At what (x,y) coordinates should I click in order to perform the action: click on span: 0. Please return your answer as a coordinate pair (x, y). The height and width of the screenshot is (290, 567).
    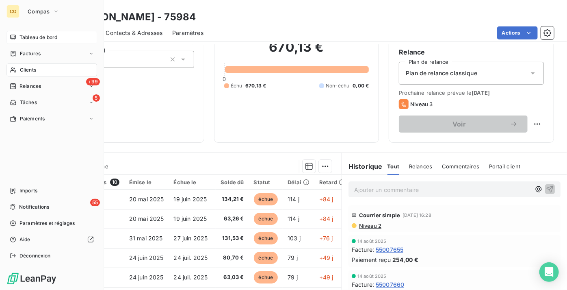
    Looking at the image, I should click on (225, 79).